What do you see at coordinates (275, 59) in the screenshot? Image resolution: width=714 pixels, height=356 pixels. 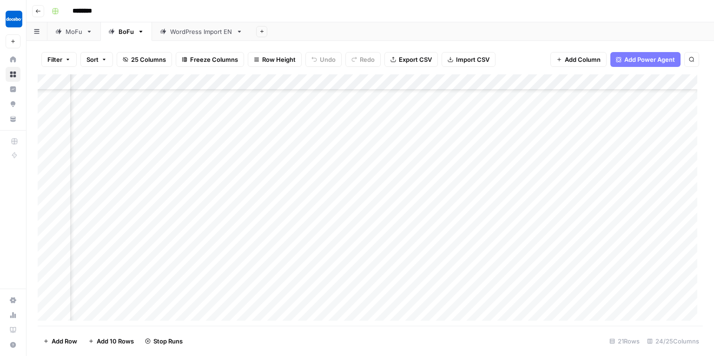 I see `button: Row Height` at bounding box center [275, 59].